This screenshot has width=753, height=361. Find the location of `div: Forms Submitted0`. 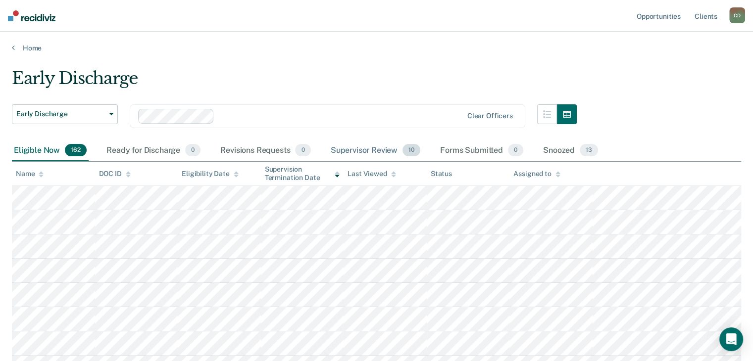

div: Forms Submitted0 is located at coordinates (482, 151).